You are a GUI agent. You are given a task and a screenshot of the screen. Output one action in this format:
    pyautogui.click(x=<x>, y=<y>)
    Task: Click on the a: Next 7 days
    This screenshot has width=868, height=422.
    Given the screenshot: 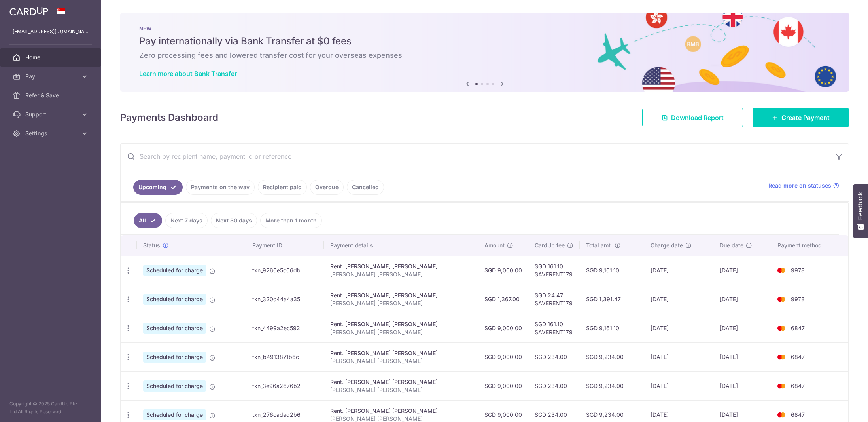 What is the action you would take?
    pyautogui.click(x=186, y=220)
    